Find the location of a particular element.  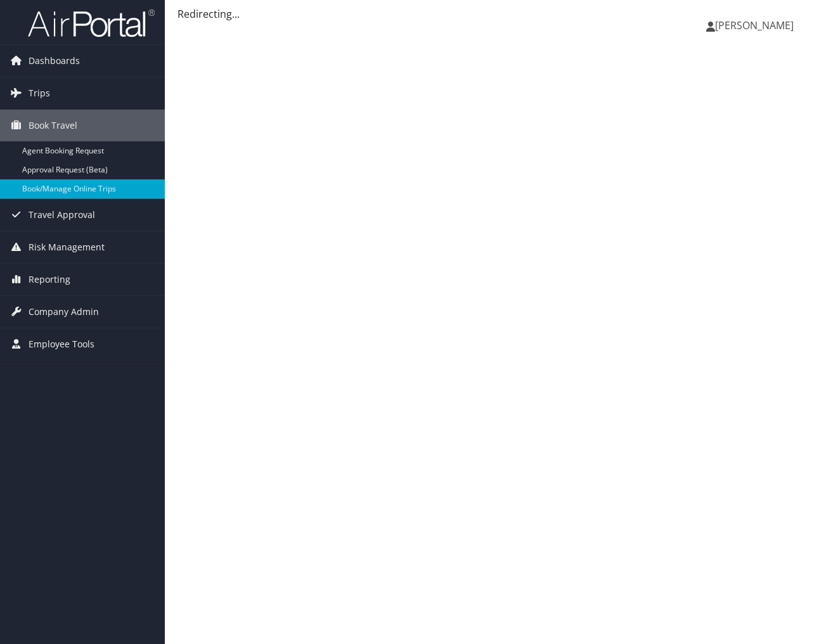

span: Book Travel is located at coordinates (52, 125).